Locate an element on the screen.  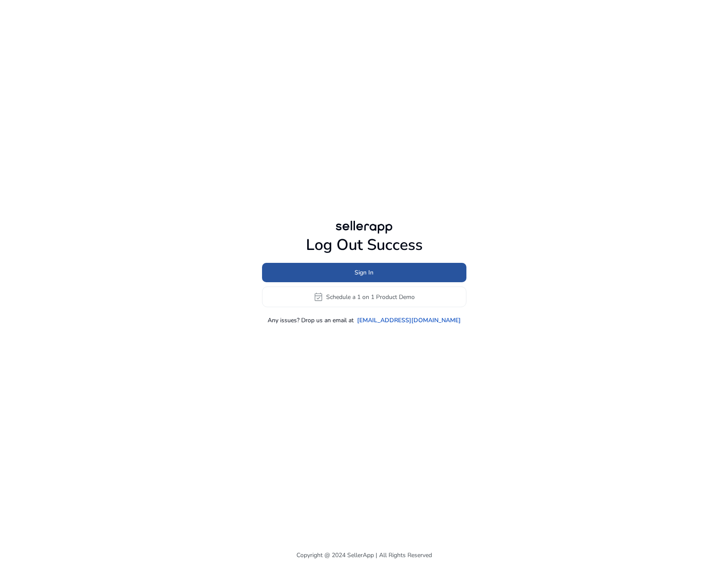
h1: Log Out Success is located at coordinates (364, 245).